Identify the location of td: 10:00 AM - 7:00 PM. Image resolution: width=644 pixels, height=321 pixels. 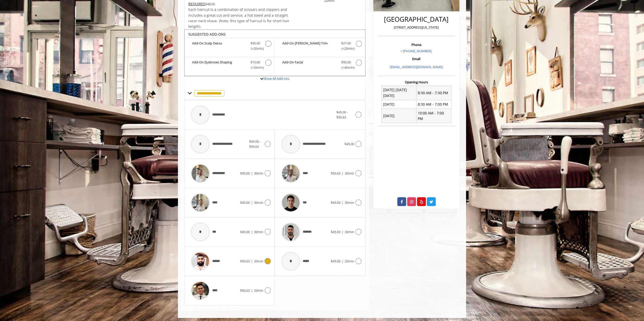
(433, 116).